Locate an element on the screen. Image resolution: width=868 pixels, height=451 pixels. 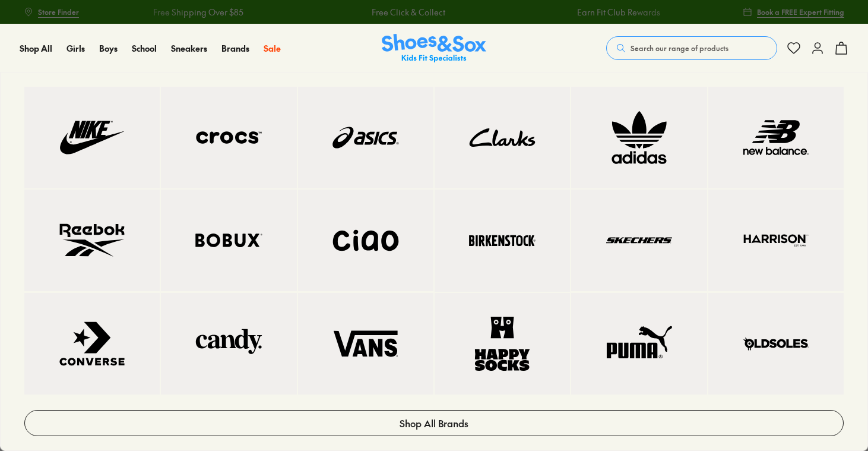
span: School is located at coordinates (144, 48).